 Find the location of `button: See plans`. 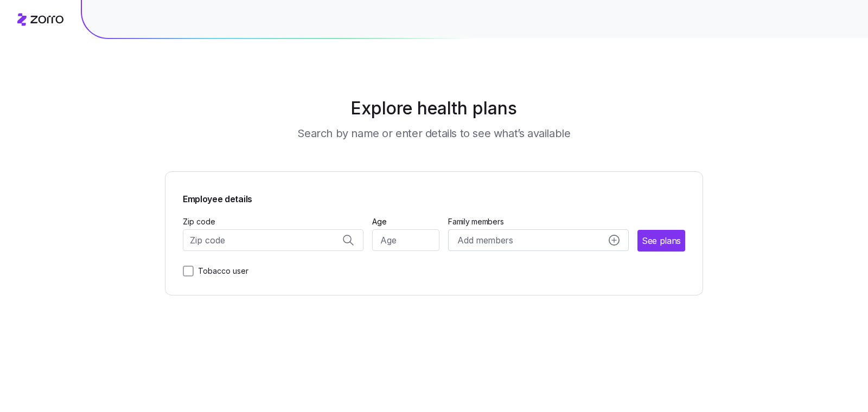

button: See plans is located at coordinates (661, 240).